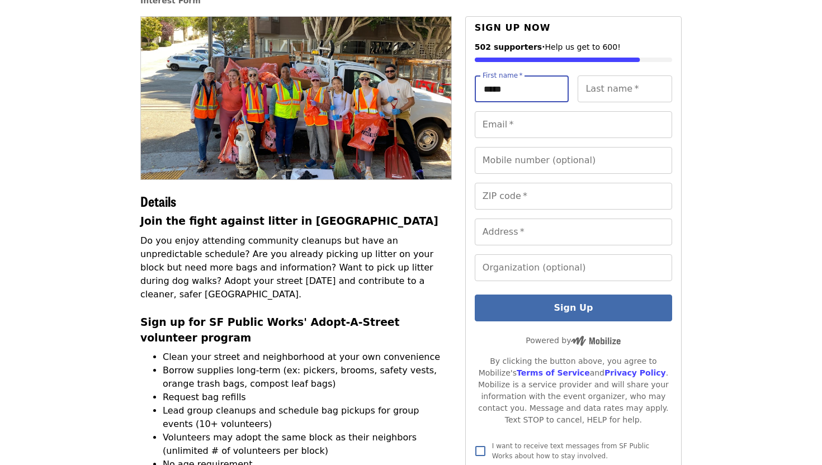 The width and height of the screenshot is (822, 465). I want to click on a: Privacy Policy, so click(635, 373).